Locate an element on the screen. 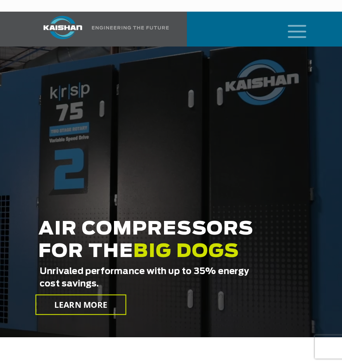 The width and height of the screenshot is (342, 364). a: Kaishan USA is located at coordinates (101, 29).